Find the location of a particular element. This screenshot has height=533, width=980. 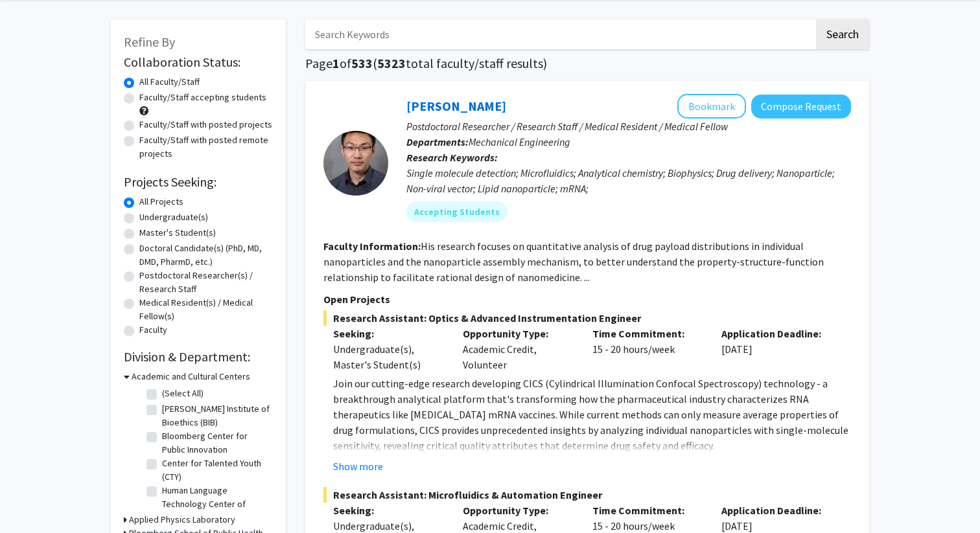

div: Single molecule detection; Microfluidics; Analytical chemistry; Biophysics; Drug delivery; Nanopa... is located at coordinates (629, 181).